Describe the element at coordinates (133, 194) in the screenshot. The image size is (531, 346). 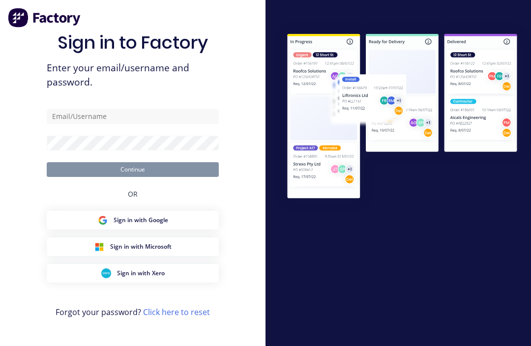
I see `div: OR` at that location.